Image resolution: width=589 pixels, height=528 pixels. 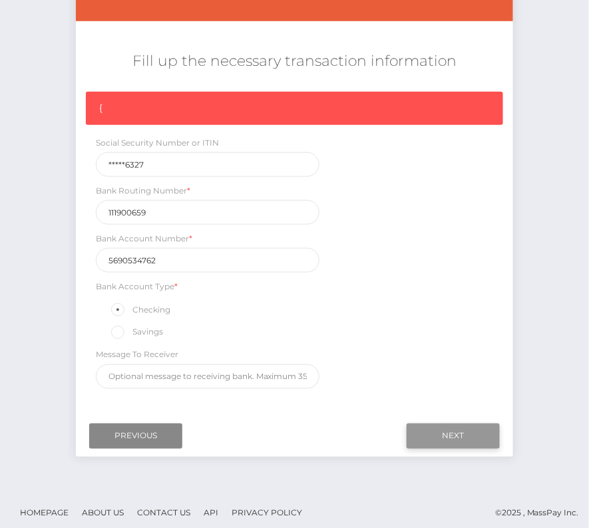 What do you see at coordinates (157, 143) in the screenshot?
I see `label: Social Security Number or ITIN` at bounding box center [157, 143].